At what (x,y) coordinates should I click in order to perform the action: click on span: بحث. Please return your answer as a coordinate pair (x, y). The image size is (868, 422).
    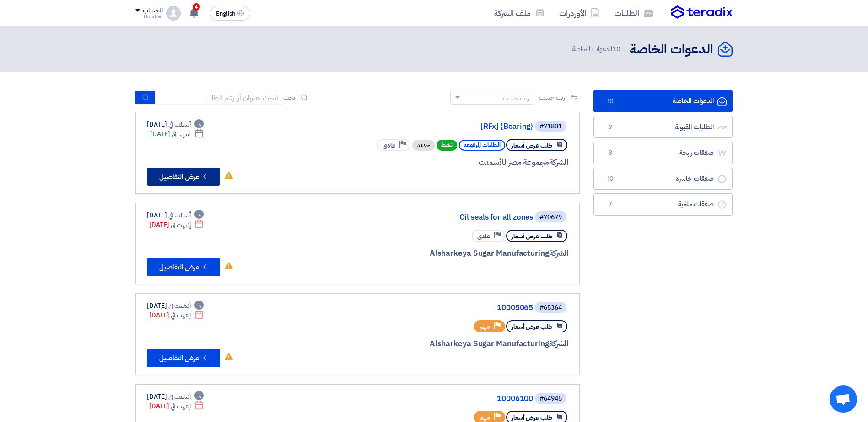
    Looking at the image, I should click on (289, 97).